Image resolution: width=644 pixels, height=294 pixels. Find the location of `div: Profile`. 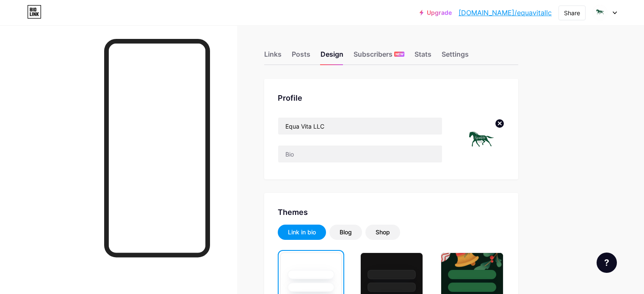

div: Profile is located at coordinates (391, 98).